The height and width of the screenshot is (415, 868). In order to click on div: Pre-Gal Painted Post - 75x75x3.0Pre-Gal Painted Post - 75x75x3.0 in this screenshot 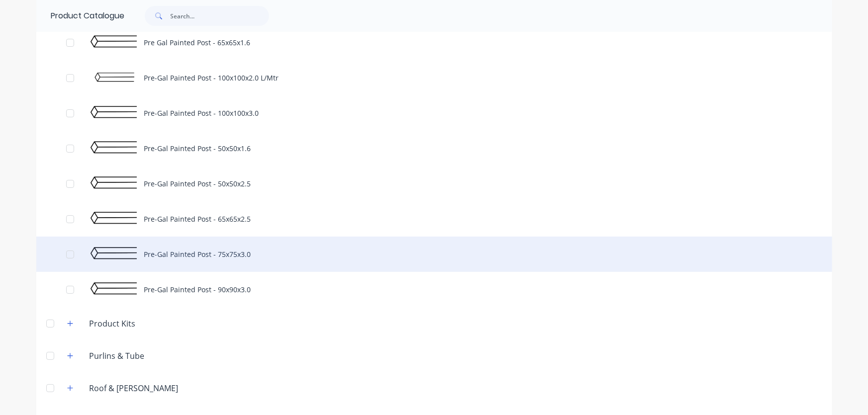, I will do `click(434, 254)`.